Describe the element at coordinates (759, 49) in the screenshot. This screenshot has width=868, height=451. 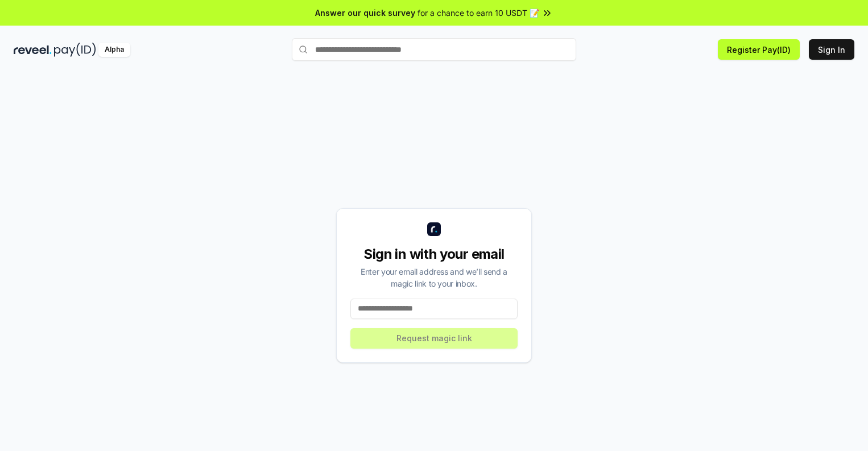
I see `button: Register Pay(ID)` at that location.